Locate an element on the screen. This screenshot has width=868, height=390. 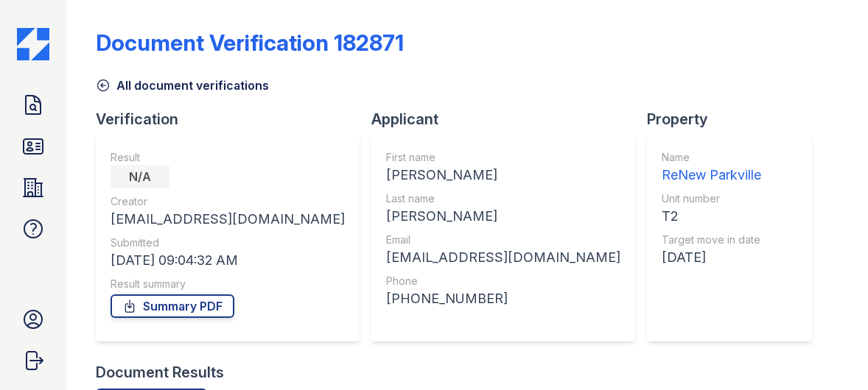
div: Name is located at coordinates (711, 158).